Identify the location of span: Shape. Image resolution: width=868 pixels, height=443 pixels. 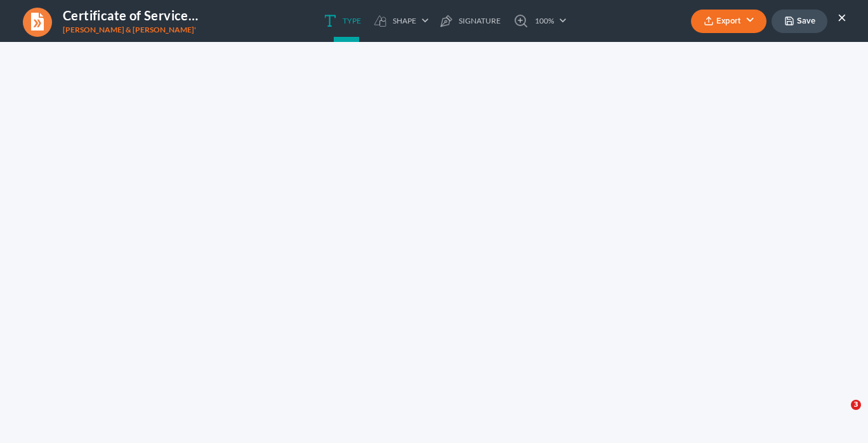
(404, 21).